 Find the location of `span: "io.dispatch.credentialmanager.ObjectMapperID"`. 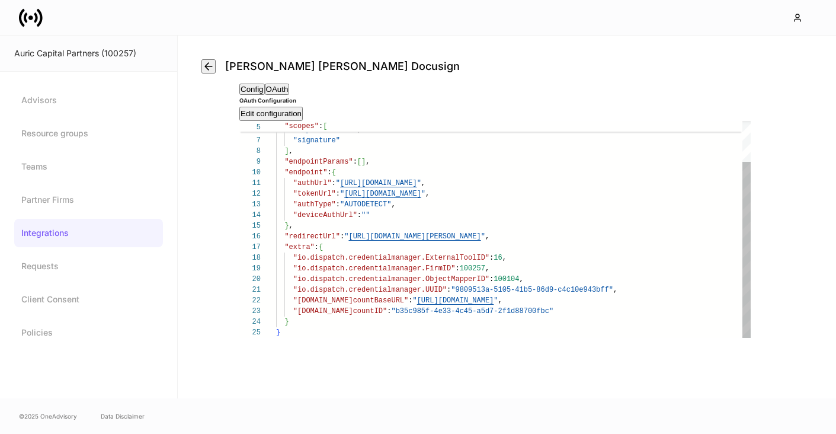

span: "io.dispatch.credentialmanager.ObjectMapperID" is located at coordinates (391, 279).